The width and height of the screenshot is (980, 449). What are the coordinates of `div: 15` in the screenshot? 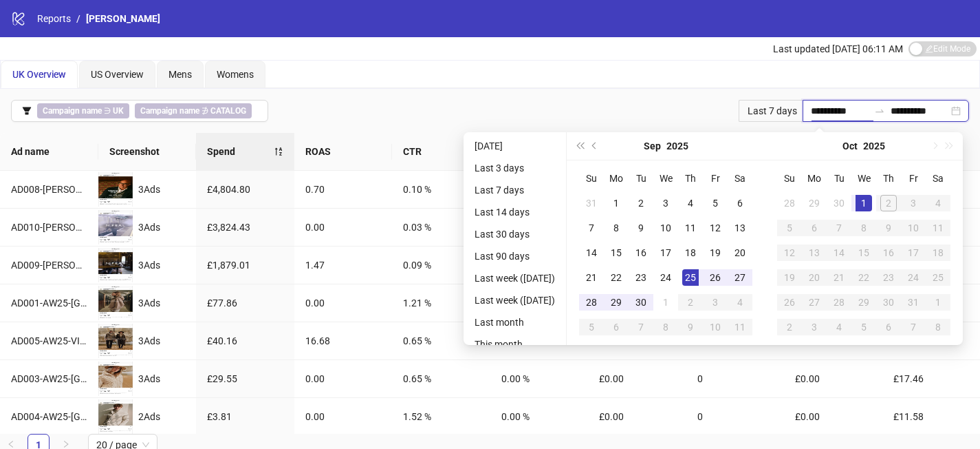 It's located at (616, 253).